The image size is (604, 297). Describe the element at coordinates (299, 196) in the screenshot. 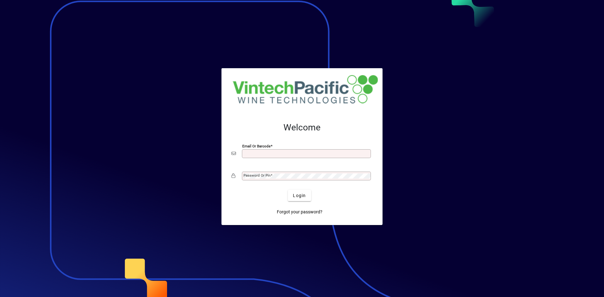

I see `span: Login` at that location.